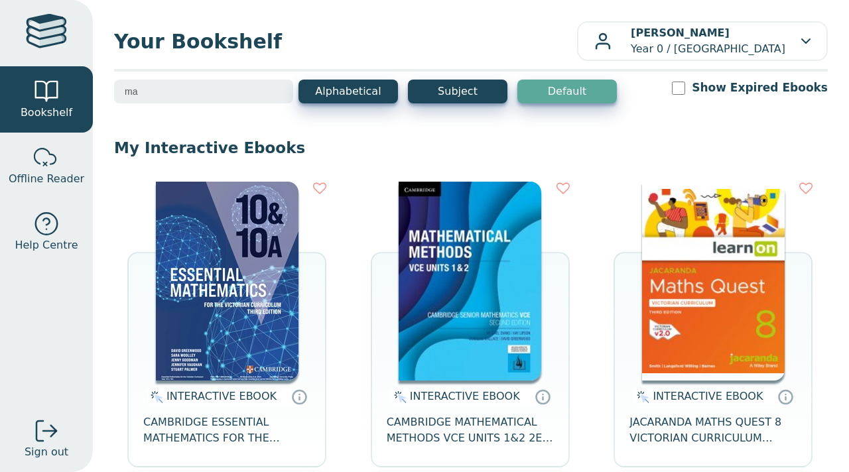 This screenshot has width=849, height=472. What do you see at coordinates (227, 430) in the screenshot?
I see `span: CAMBRIDGE ESSENTIAL MATHEMATICS FOR THE VICTORIAN CURRICULUM YEAR 10&10A 3E ONLINE TEACHING SUITE` at bounding box center [227, 430].